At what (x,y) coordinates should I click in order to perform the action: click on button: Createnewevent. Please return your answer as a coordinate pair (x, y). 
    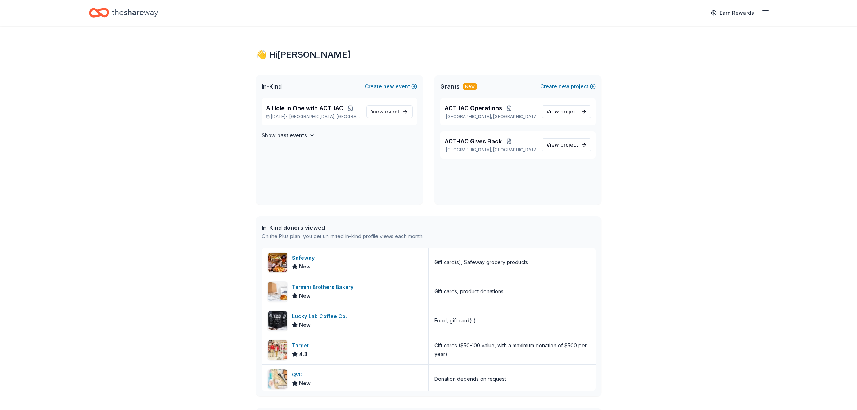
    Looking at the image, I should click on (391, 86).